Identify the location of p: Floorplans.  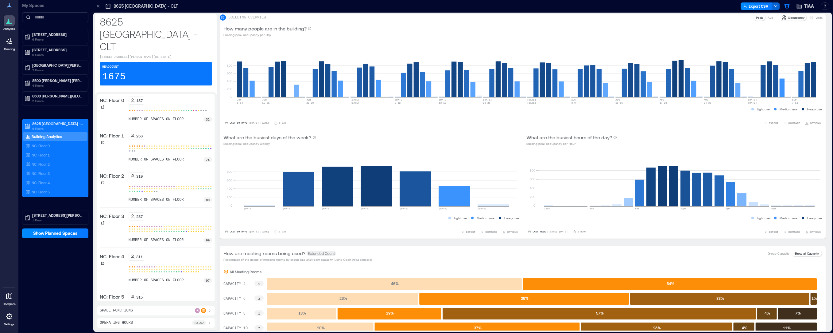
(9, 304).